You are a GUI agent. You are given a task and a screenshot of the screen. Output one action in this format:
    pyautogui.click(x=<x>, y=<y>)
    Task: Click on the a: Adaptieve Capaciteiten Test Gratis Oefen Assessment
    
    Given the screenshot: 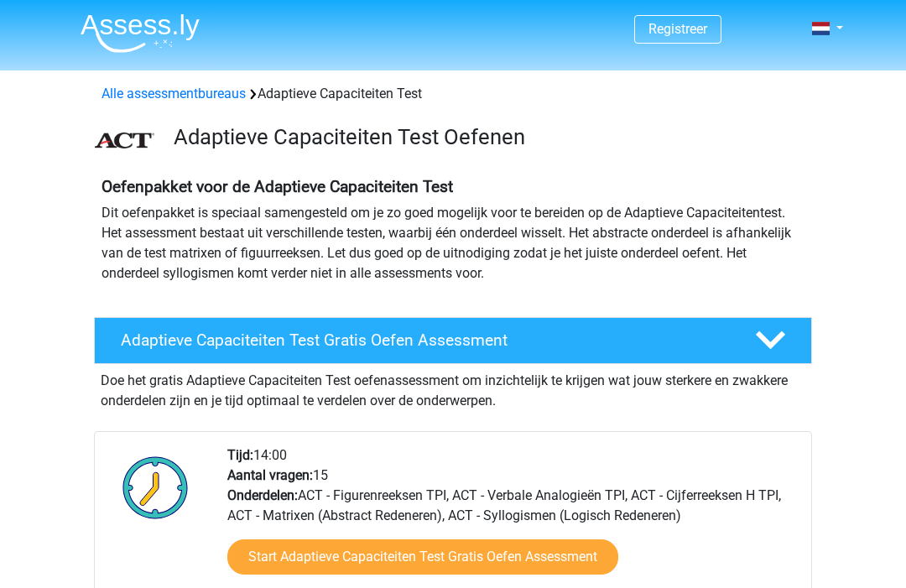 What is the action you would take?
    pyautogui.click(x=453, y=341)
    